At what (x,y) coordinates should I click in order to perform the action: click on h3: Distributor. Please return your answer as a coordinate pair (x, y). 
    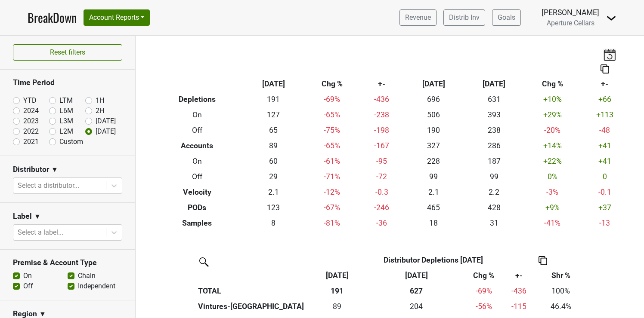
    Looking at the image, I should click on (31, 169).